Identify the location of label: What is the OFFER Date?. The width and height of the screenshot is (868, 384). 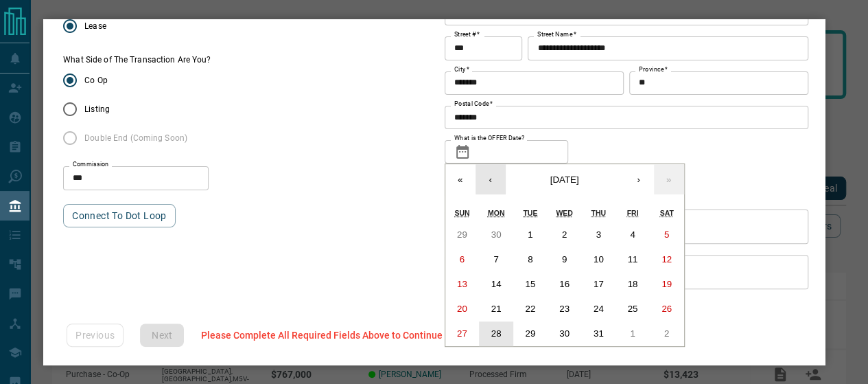
(489, 138).